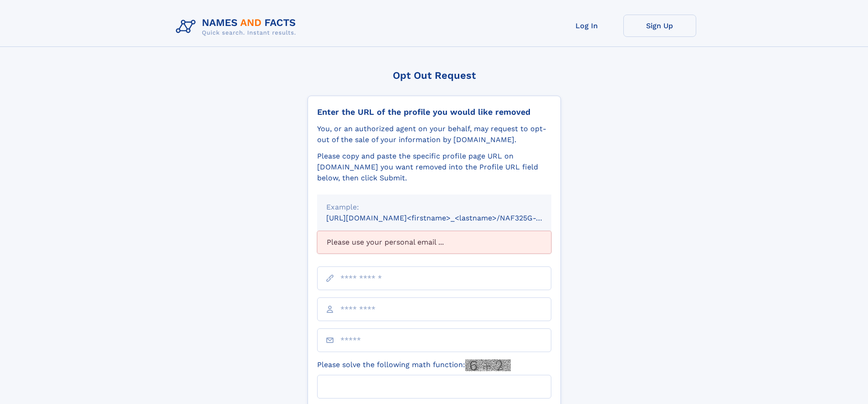 This screenshot has height=404, width=868. What do you see at coordinates (434, 112) in the screenshot?
I see `div: Enter the URL of the profile you would like removed` at bounding box center [434, 112].